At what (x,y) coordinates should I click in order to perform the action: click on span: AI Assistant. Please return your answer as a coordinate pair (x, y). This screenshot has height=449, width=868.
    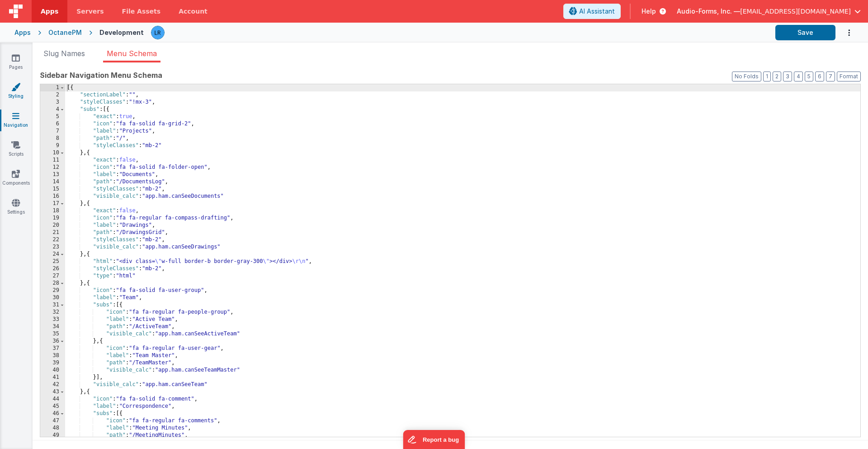
    Looking at the image, I should click on (596, 12).